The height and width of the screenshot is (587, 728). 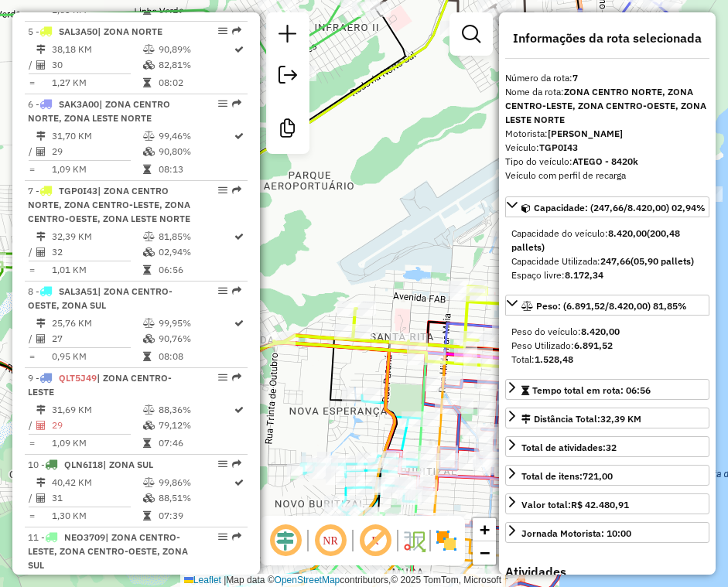 What do you see at coordinates (607, 572) in the screenshot?
I see `h4: Atividades` at bounding box center [607, 572].